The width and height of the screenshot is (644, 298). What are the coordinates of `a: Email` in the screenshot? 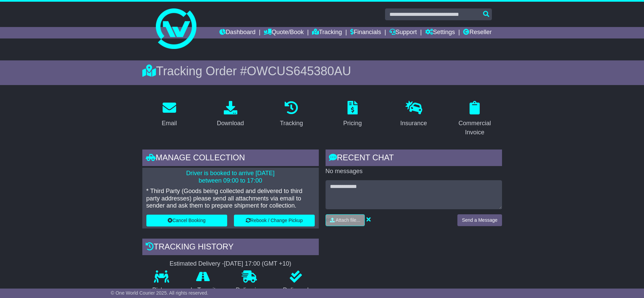 It's located at (169, 115).